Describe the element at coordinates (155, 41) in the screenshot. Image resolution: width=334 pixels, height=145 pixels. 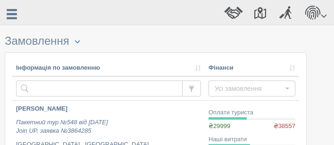
I see `h3: Замовлення` at that location.